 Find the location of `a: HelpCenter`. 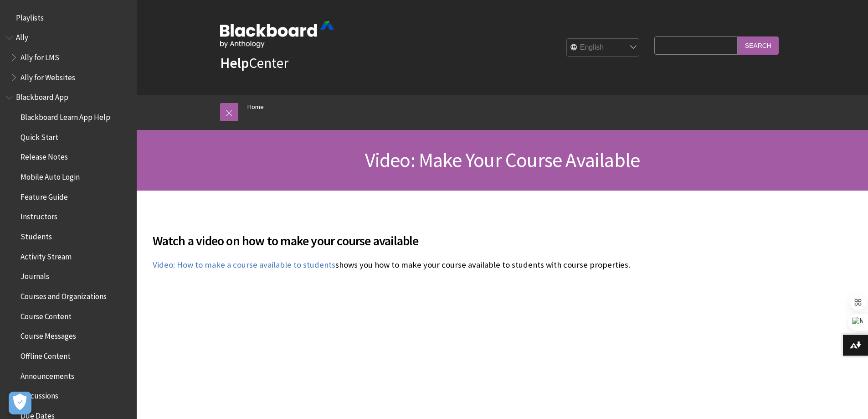

a: HelpCenter is located at coordinates (254, 63).